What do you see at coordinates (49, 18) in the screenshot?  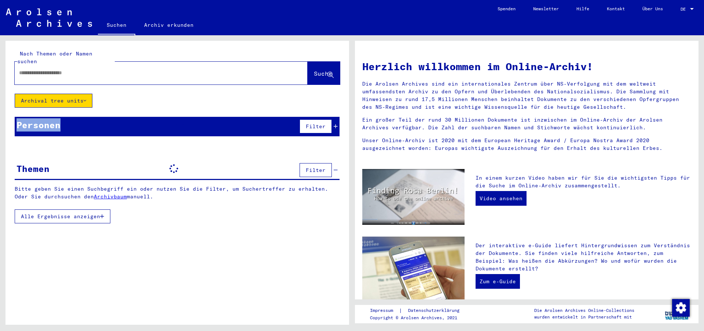 I see `img: Arolsen_neg.svg` at bounding box center [49, 18].